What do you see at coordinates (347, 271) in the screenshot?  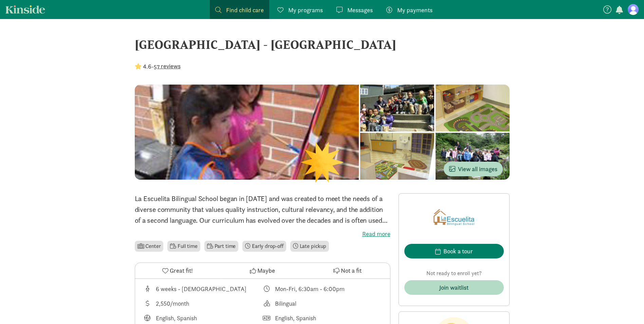 I see `button: Not a fit` at bounding box center [347, 271].